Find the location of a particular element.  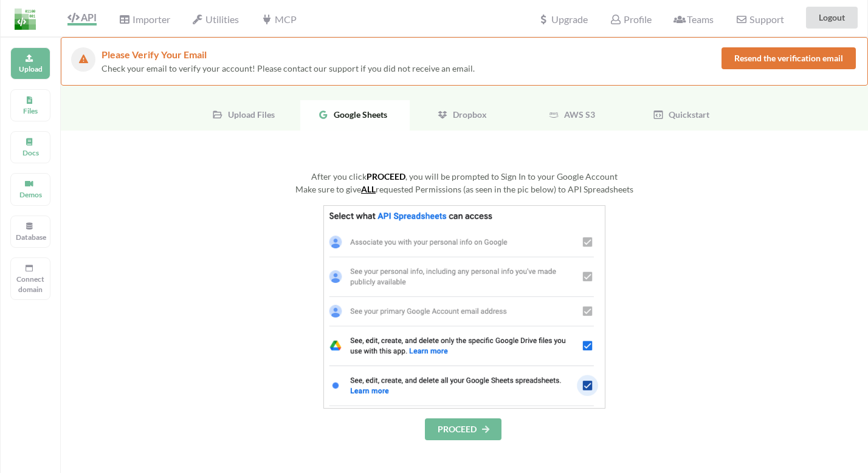

button: PROCEED is located at coordinates (463, 429).